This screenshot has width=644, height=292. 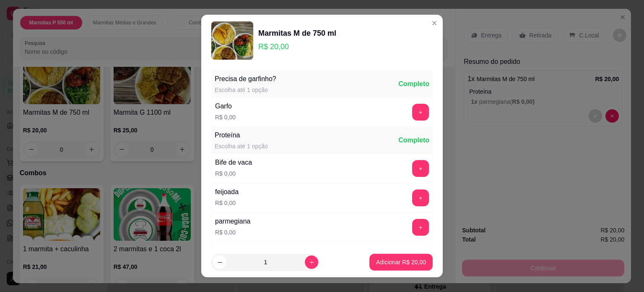 I want to click on button: Close, so click(x=434, y=23).